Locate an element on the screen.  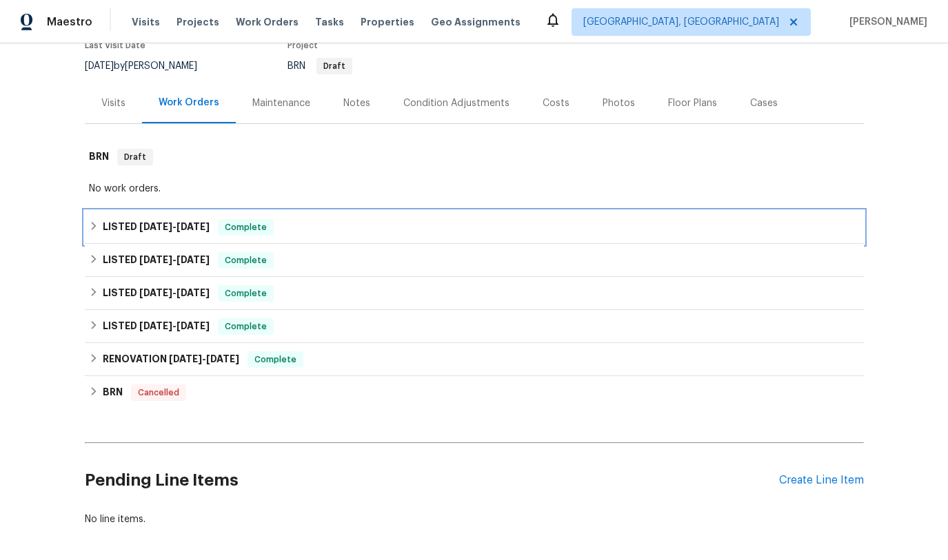
span: Project is located at coordinates (302, 45).